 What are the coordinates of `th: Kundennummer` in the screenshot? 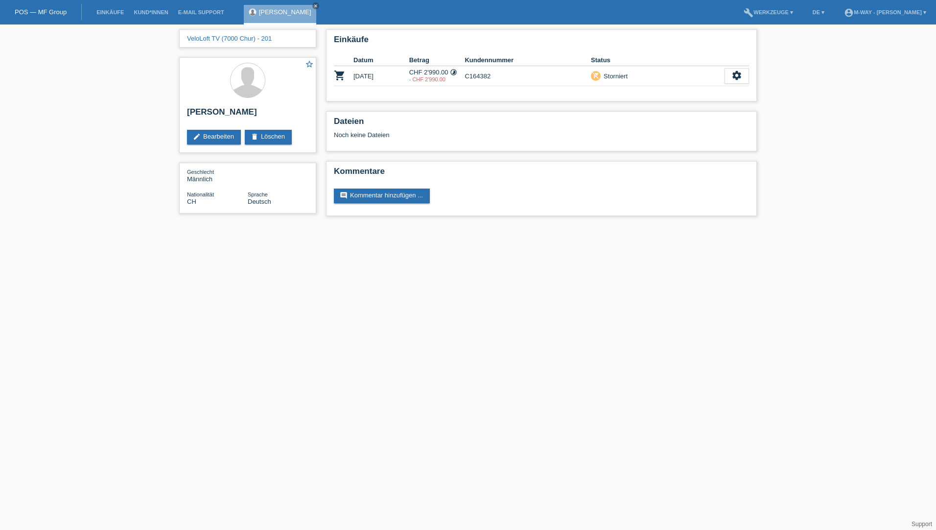 It's located at (528, 60).